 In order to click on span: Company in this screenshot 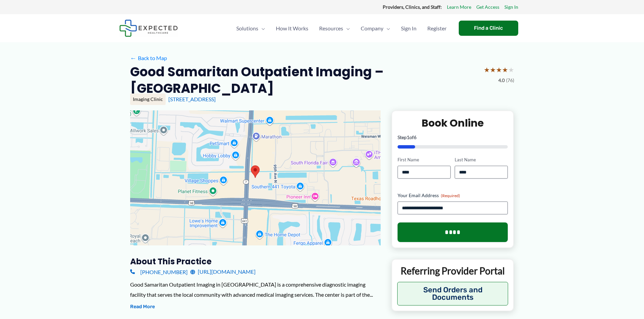, I will do `click(372, 28)`.